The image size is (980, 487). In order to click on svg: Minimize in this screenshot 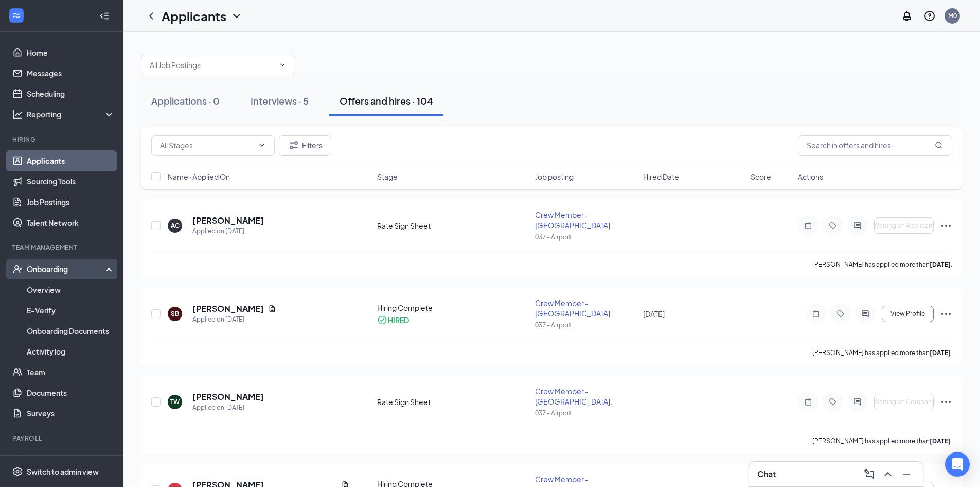, I will do `click(907, 474)`.